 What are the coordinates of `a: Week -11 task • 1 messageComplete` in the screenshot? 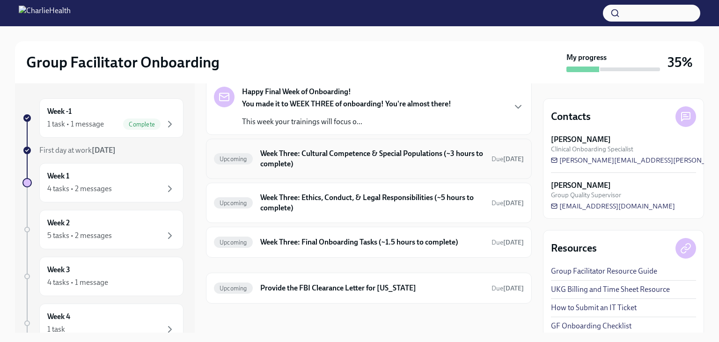 It's located at (103, 118).